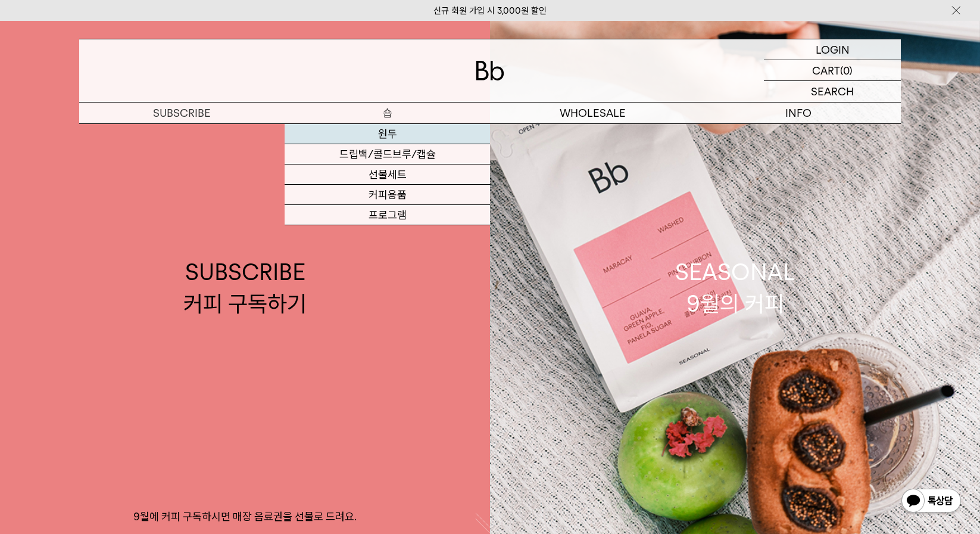 This screenshot has width=980, height=534. What do you see at coordinates (387, 112) in the screenshot?
I see `p: 숍` at bounding box center [387, 112].